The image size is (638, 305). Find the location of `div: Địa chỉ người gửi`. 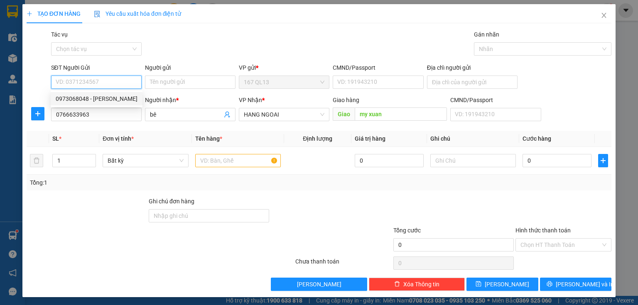

div: Địa chỉ người gửi is located at coordinates (472, 68).